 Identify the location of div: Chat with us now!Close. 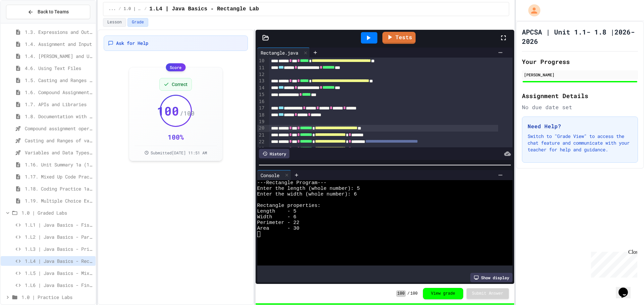
(24, 22).